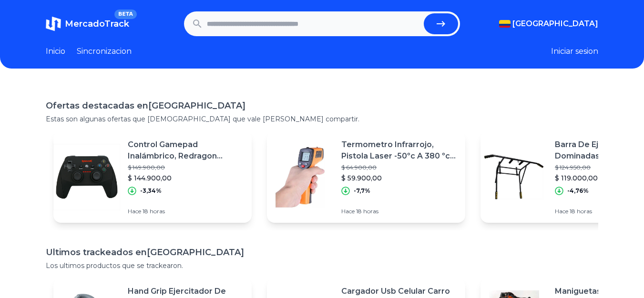 This screenshot has width=644, height=298. I want to click on img: MercadoTrack, so click(54, 24).